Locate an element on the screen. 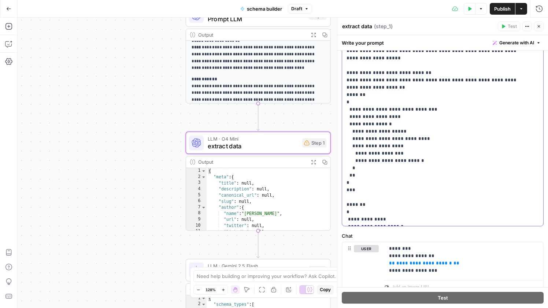  span: Copy is located at coordinates (325, 290).